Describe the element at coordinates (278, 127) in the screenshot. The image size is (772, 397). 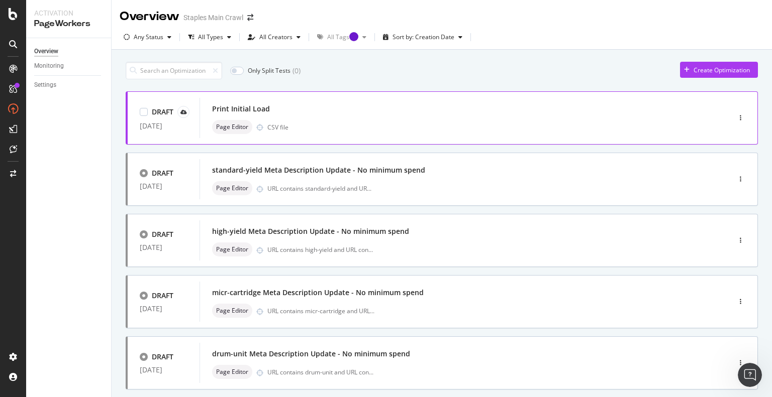
I see `div: CSV file` at that location.